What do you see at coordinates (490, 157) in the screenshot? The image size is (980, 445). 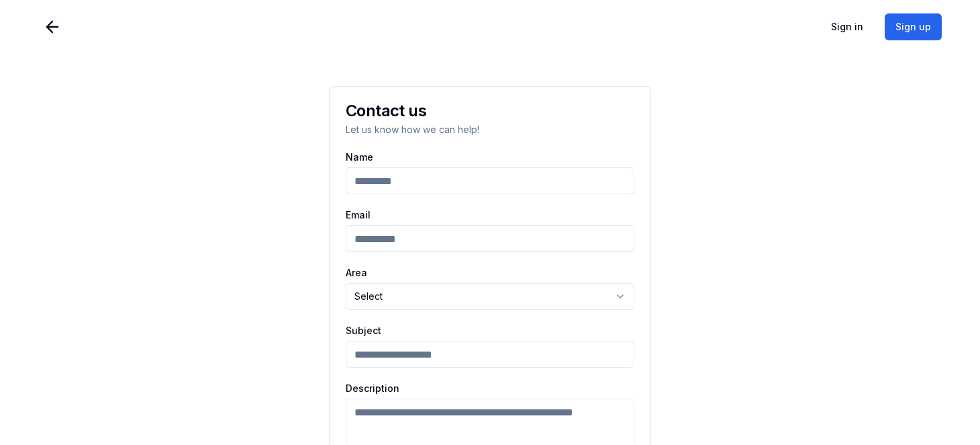 I see `label: Name` at bounding box center [490, 157].